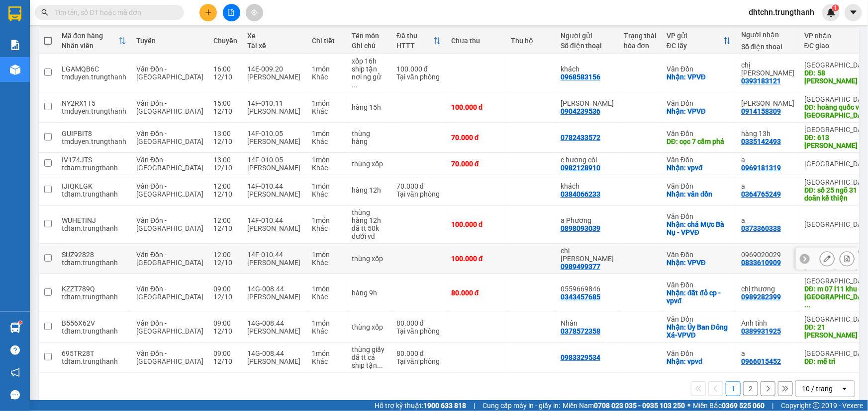 The width and height of the screenshot is (868, 411). I want to click on div: 80.000 đ, so click(419, 354).